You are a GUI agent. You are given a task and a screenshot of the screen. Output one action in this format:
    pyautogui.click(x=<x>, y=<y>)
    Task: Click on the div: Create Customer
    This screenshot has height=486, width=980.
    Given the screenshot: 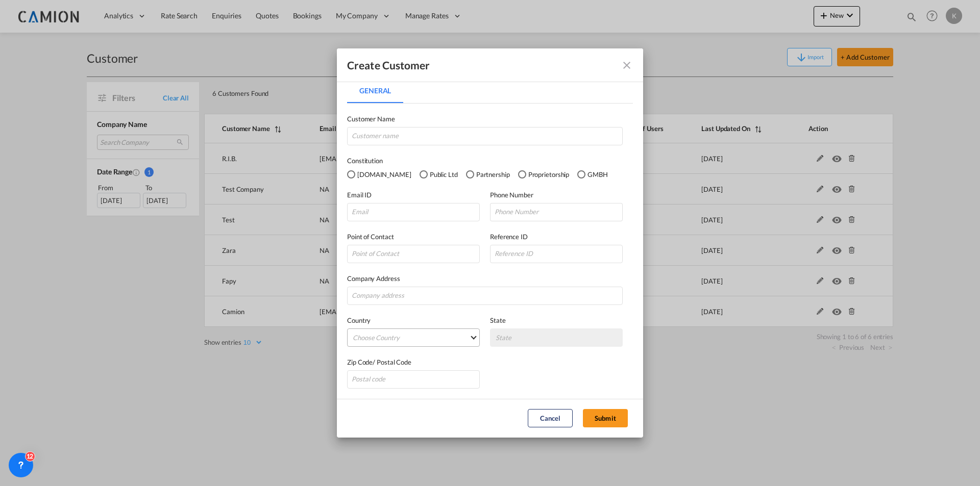 What is the action you would take?
    pyautogui.click(x=389, y=65)
    